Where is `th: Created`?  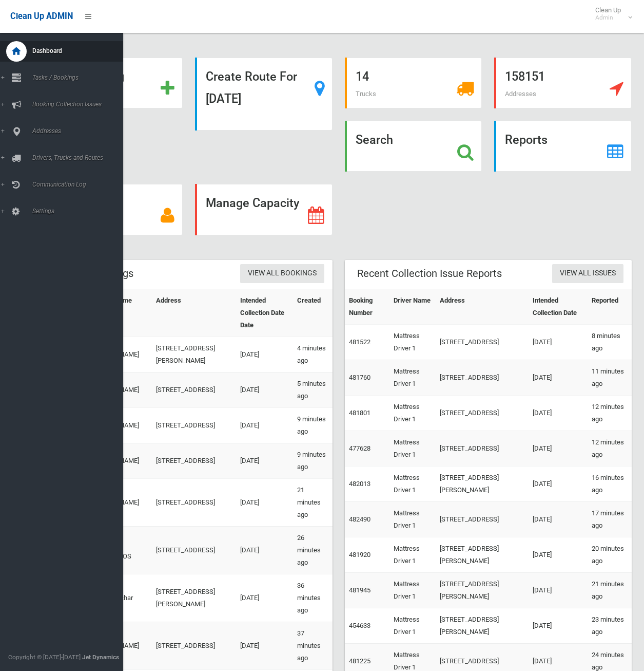
th: Created is located at coordinates (312, 312).